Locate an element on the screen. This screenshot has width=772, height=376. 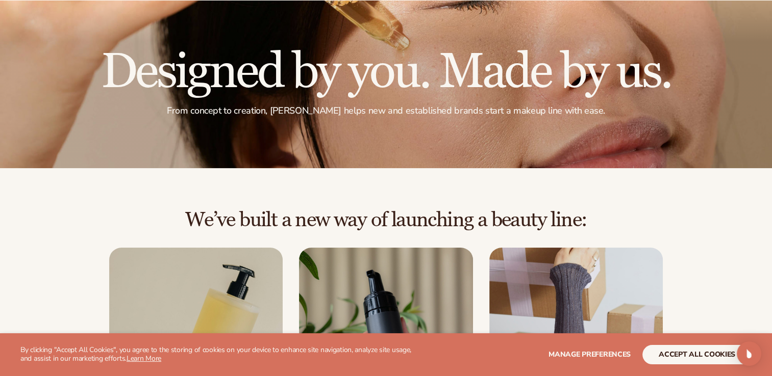
h2: We’ve built a new way of launching a beauty line: is located at coordinates (386, 220).